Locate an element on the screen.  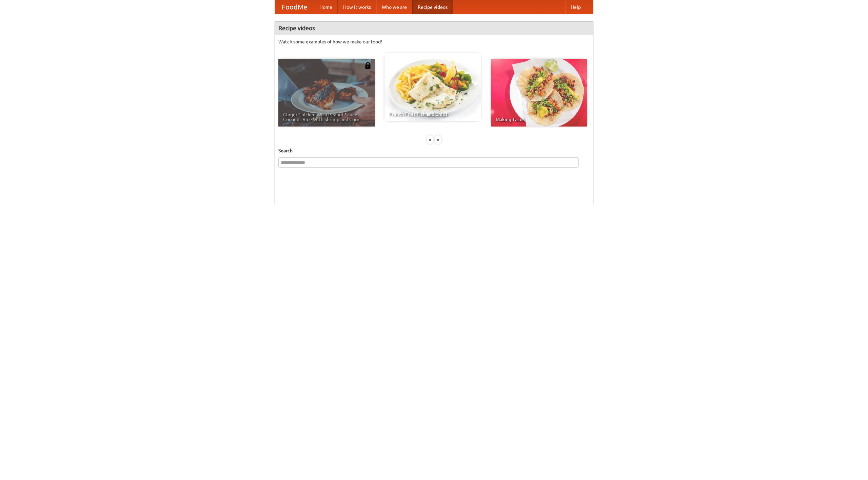
a: Recipe videos is located at coordinates (433, 7).